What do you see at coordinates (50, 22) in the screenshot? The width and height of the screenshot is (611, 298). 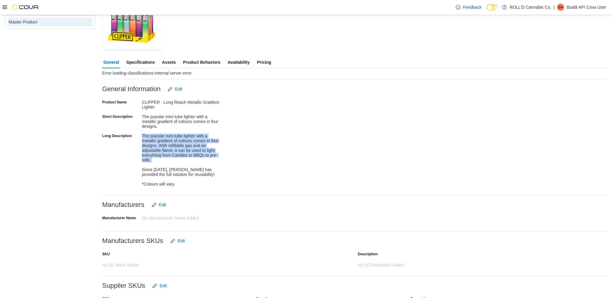 I see `div: Master Product` at bounding box center [50, 22].